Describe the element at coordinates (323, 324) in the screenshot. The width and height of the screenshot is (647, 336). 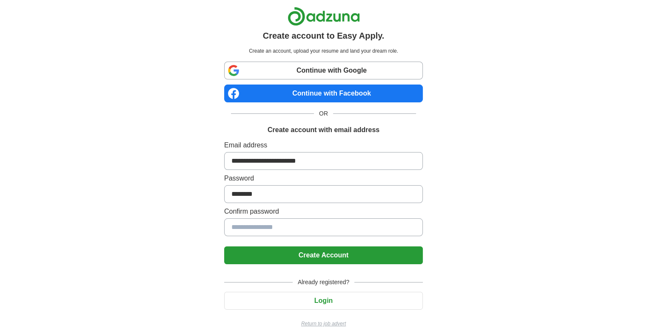
I see `a: Return to job advert` at that location.